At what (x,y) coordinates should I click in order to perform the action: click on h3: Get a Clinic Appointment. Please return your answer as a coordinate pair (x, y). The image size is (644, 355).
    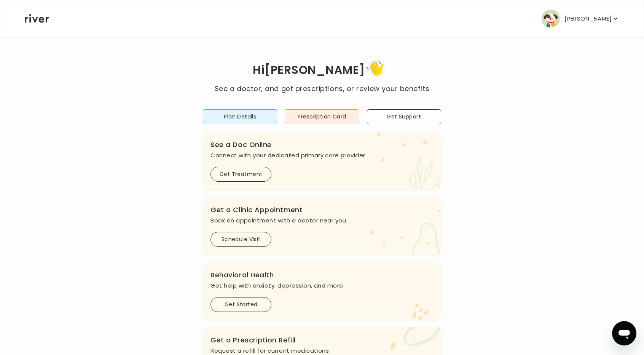
    Looking at the image, I should click on (322, 210).